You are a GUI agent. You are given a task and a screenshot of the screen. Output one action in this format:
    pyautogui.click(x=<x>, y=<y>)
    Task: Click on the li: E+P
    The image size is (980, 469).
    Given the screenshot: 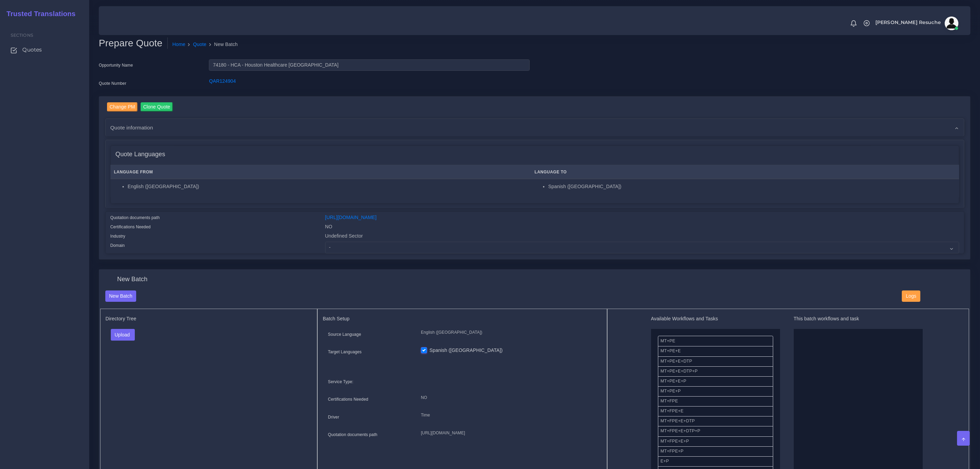 What is the action you would take?
    pyautogui.click(x=716, y=461)
    